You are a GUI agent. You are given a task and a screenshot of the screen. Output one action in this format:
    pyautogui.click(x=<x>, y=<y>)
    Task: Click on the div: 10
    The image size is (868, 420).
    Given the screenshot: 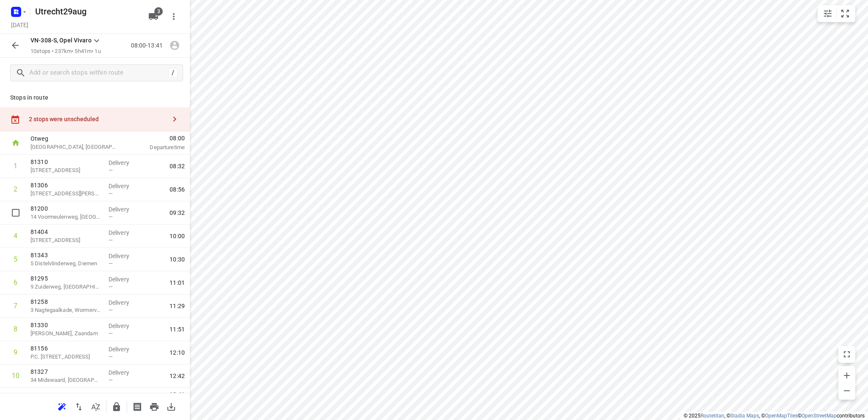 What is the action you would take?
    pyautogui.click(x=16, y=375)
    